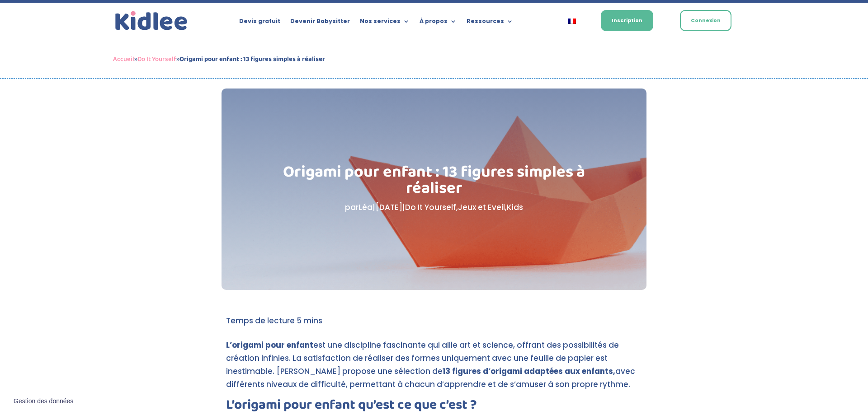 This screenshot has width=868, height=415. Describe the element at coordinates (123, 59) in the screenshot. I see `a: Accueil` at that location.